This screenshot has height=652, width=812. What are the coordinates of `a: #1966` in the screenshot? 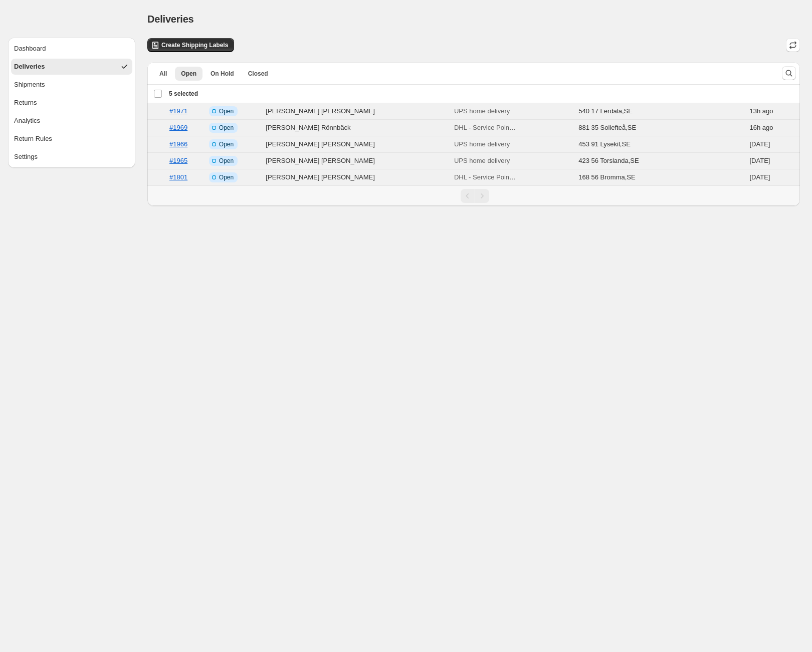 It's located at (179, 144).